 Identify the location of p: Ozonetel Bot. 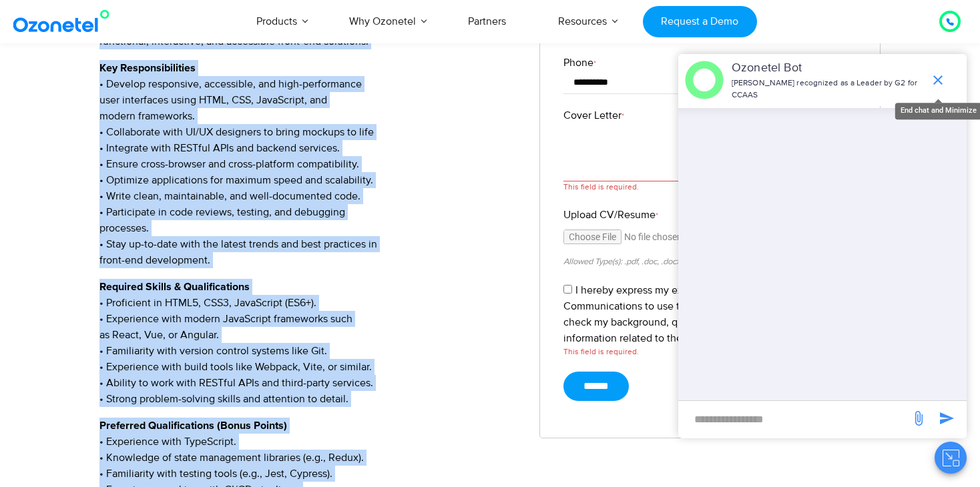
(827, 68).